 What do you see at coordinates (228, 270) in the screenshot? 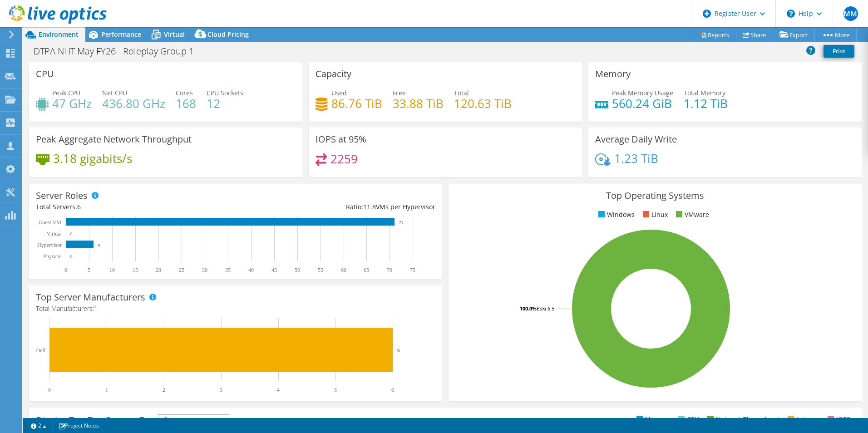
I see `text: 35` at bounding box center [228, 270].